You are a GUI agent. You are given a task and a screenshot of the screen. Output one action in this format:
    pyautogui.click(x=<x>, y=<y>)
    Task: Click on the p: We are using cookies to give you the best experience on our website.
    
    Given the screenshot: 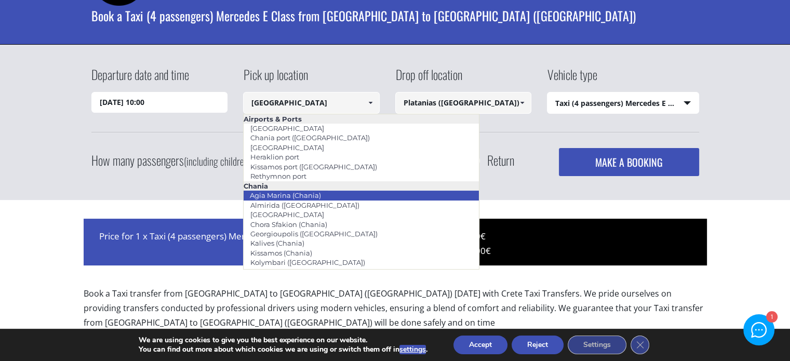 What is the action you would take?
    pyautogui.click(x=283, y=340)
    